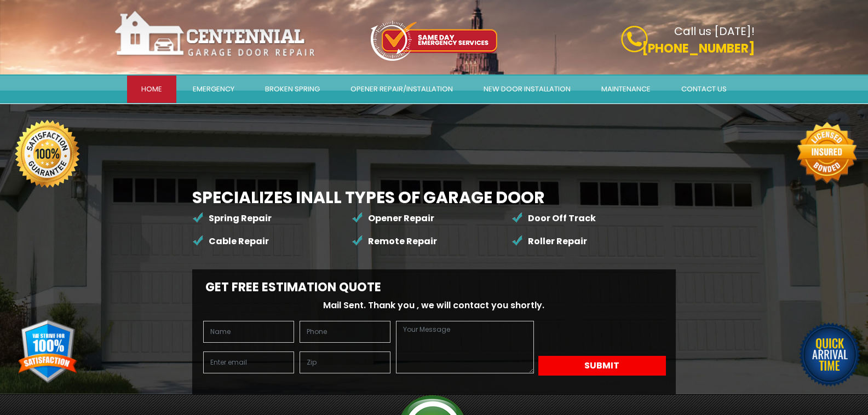 Image resolution: width=868 pixels, height=415 pixels. Describe the element at coordinates (602, 366) in the screenshot. I see `button: Submit` at that location.